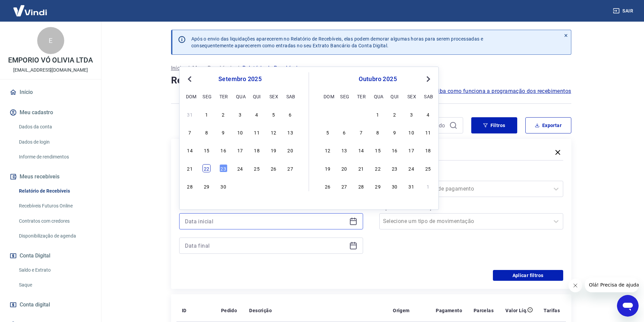 This screenshot has height=322, width=644. I want to click on a: Dados de login, so click(54, 142).